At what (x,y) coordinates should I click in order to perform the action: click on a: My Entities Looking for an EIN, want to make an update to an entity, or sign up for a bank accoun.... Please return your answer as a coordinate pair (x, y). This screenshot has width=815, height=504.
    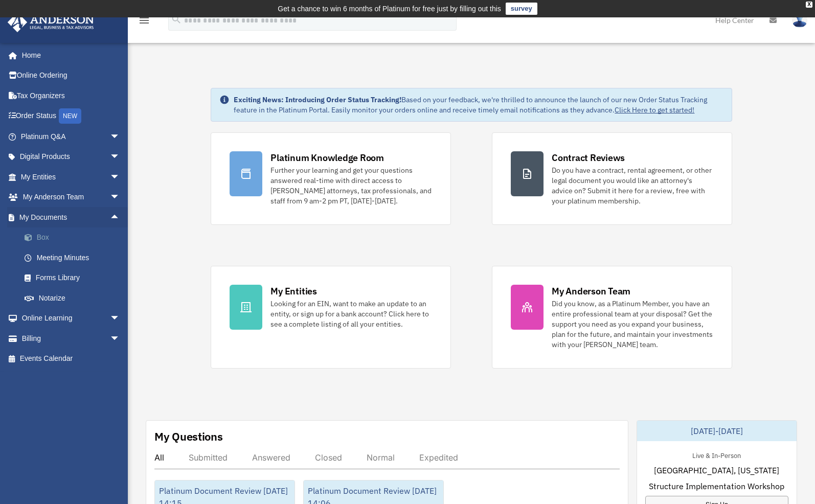
    Looking at the image, I should click on (331, 317).